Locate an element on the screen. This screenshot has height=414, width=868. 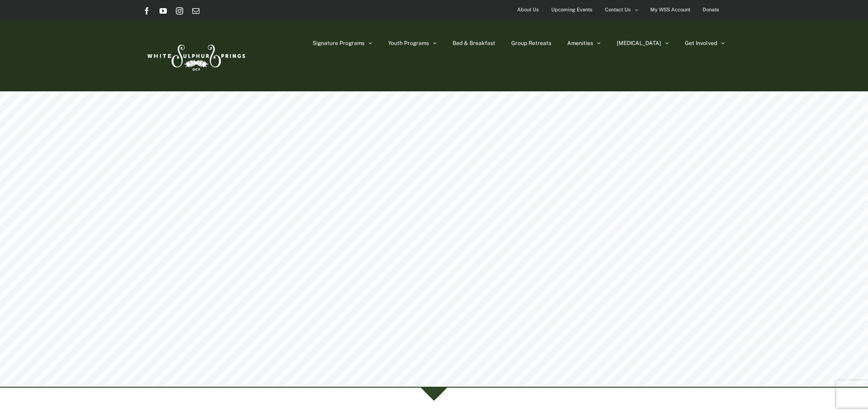
a: Bed & Breakfast is located at coordinates (474, 43).